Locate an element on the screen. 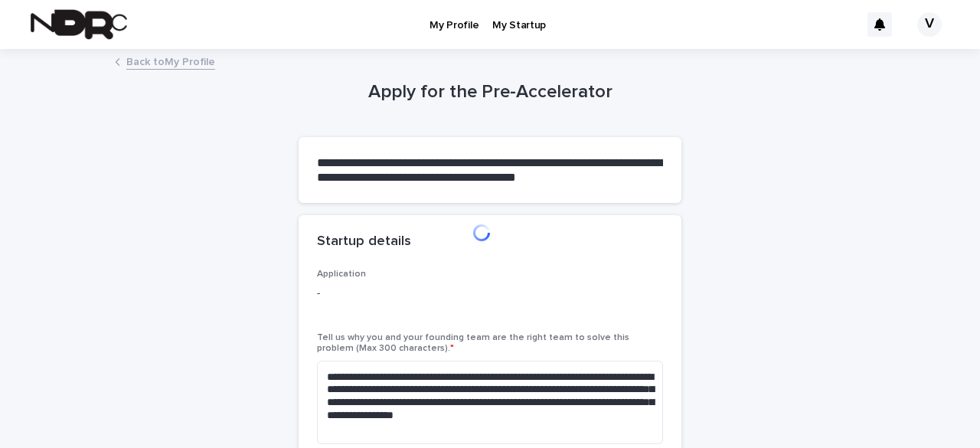  img: fPh53EbzTSOZ76wyQ5GQ is located at coordinates (79, 24).